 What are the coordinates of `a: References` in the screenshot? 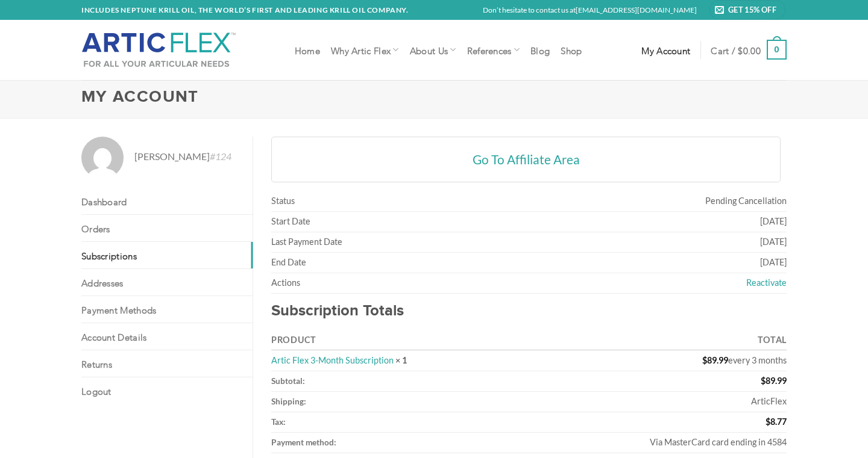 It's located at (493, 50).